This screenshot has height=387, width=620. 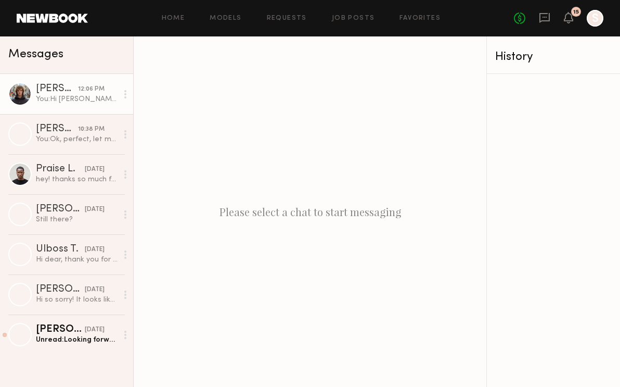 I want to click on a: Models, so click(x=225, y=18).